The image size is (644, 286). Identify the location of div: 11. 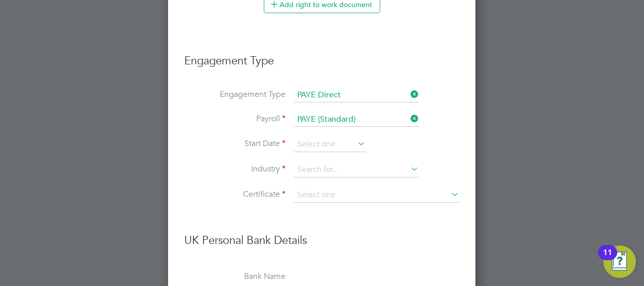
(608, 259).